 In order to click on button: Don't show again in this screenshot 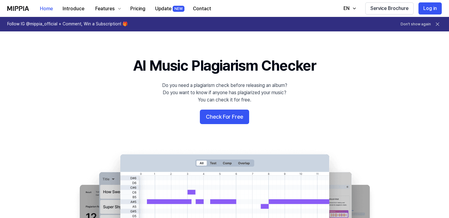, I will do `click(416, 24)`.